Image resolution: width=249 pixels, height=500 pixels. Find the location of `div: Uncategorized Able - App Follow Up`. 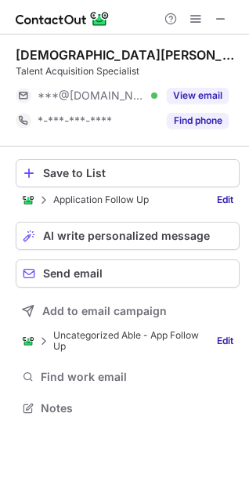

div: Uncategorized Able - App Follow Up is located at coordinates (112, 341).